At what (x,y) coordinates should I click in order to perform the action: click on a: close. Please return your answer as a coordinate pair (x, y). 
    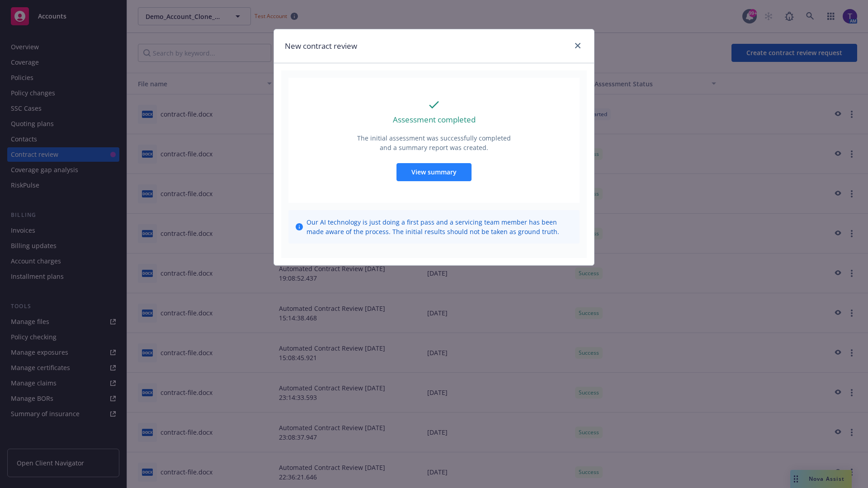
    Looking at the image, I should click on (578, 46).